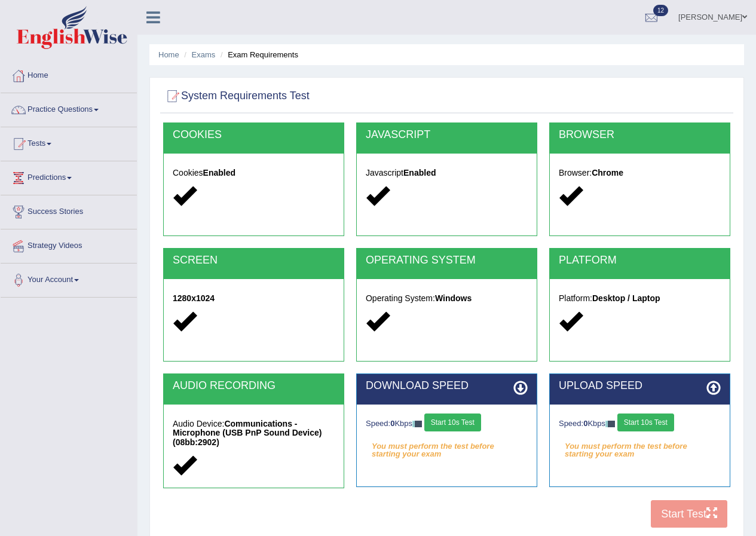 The width and height of the screenshot is (756, 536). What do you see at coordinates (203, 54) in the screenshot?
I see `a: Exams` at bounding box center [203, 54].